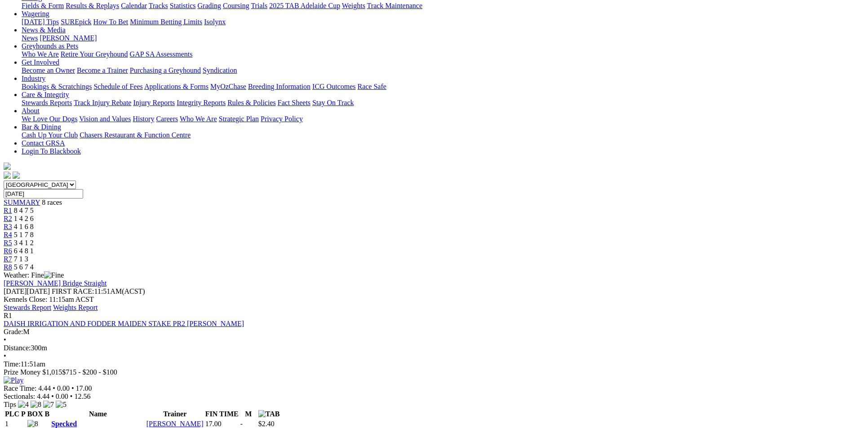  I want to click on img: twitter.svg, so click(16, 175).